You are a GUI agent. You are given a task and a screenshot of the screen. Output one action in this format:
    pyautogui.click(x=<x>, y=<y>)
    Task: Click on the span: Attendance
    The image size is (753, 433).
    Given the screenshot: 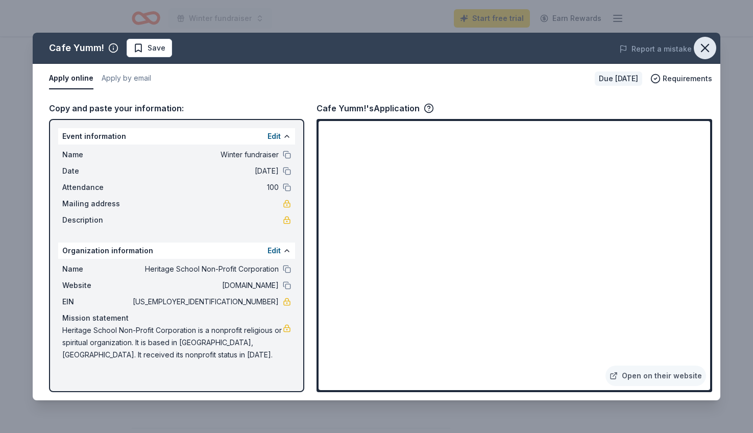 What is the action you would take?
    pyautogui.click(x=96, y=187)
    